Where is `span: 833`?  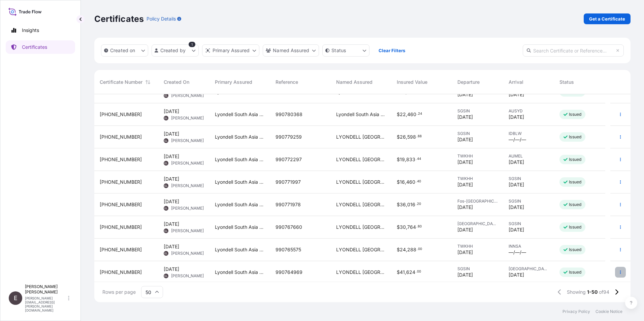
span: 833 is located at coordinates (411, 159).